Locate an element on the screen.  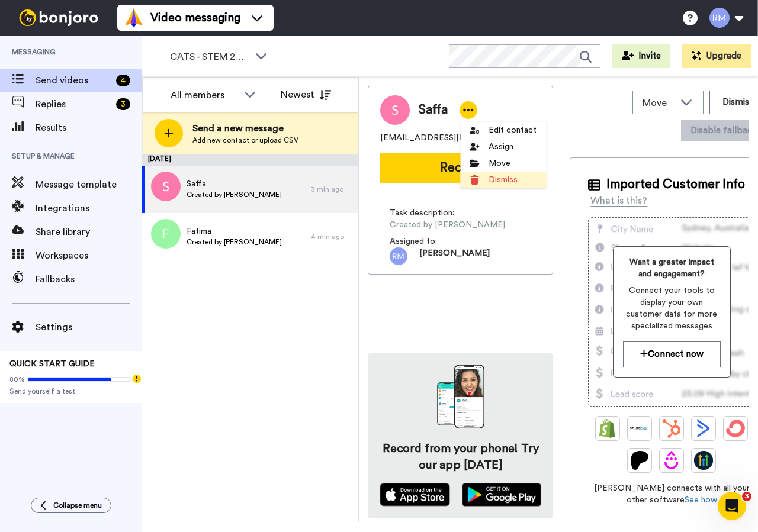
span: 3 is located at coordinates (746, 496).